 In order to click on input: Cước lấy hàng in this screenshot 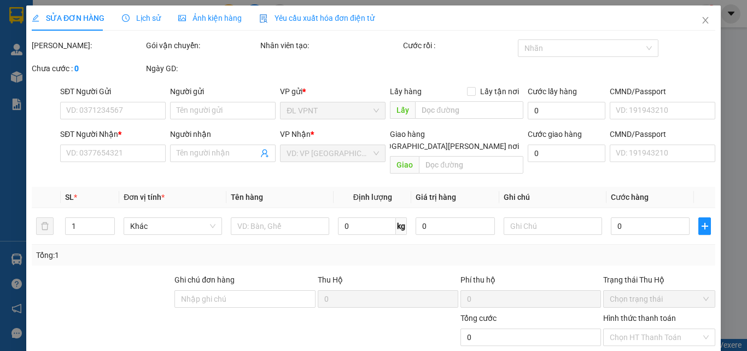, I will do `click(566, 110)`.